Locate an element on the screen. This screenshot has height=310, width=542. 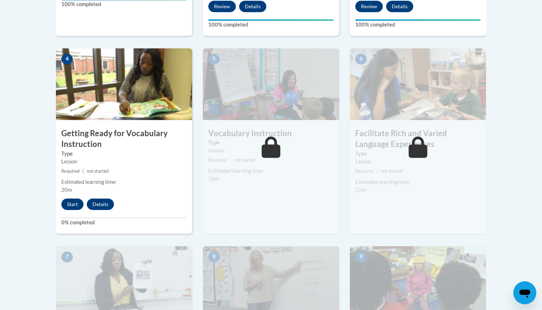
span: 7 is located at coordinates (67, 257).